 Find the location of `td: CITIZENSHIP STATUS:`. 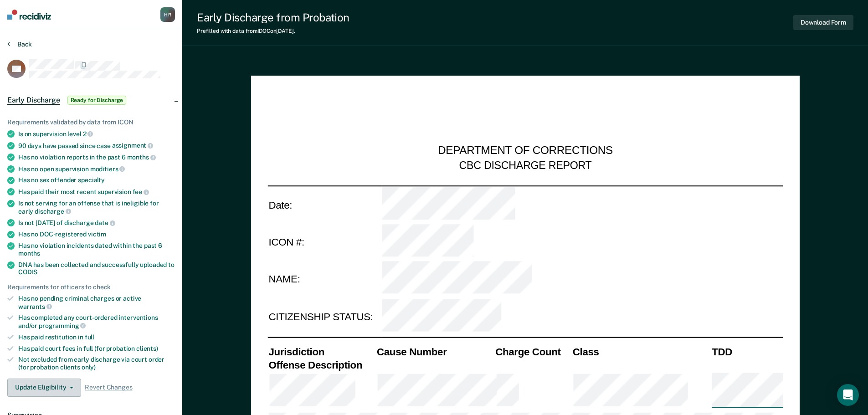

td: CITIZENSHIP STATUS: is located at coordinates (324, 317).